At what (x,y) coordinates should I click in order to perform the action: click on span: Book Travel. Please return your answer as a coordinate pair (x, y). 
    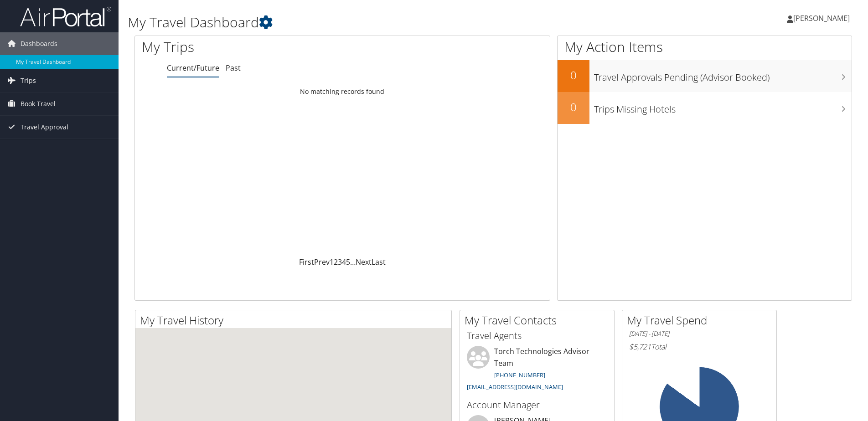
    Looking at the image, I should click on (38, 104).